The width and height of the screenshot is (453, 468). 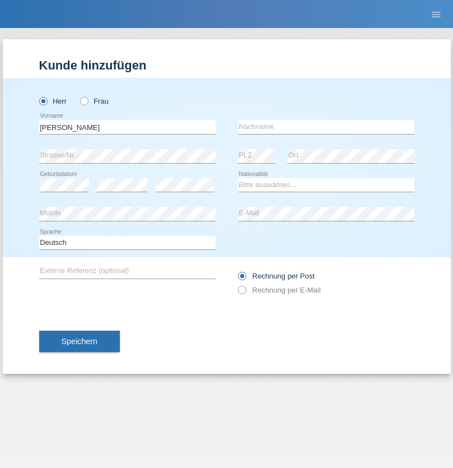 What do you see at coordinates (84, 100) in the screenshot?
I see `input: Frau` at bounding box center [84, 100].